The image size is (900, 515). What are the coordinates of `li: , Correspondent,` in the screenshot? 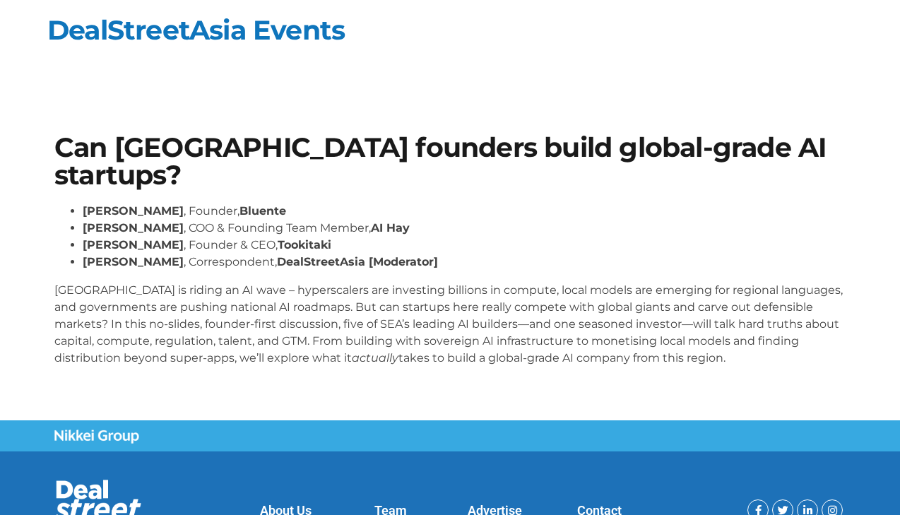 It's located at (464, 262).